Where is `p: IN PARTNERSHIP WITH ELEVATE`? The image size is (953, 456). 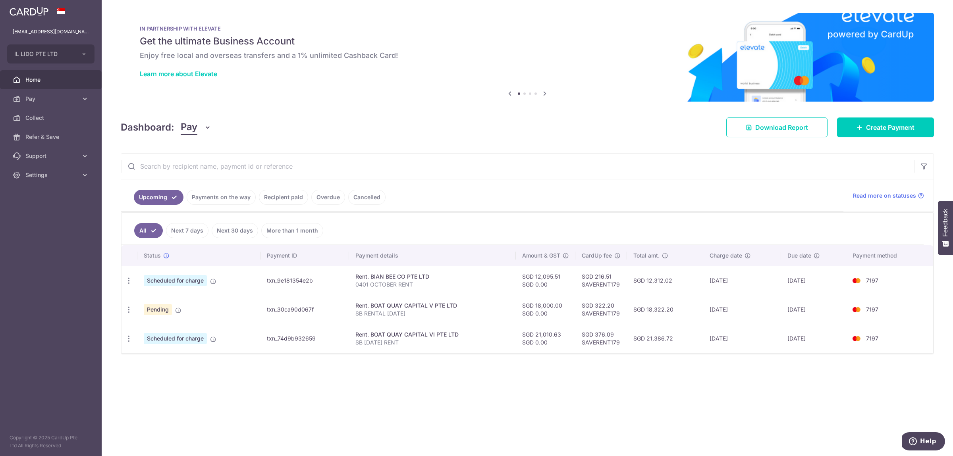
p: IN PARTNERSHIP WITH ELEVATE is located at coordinates (527, 29).